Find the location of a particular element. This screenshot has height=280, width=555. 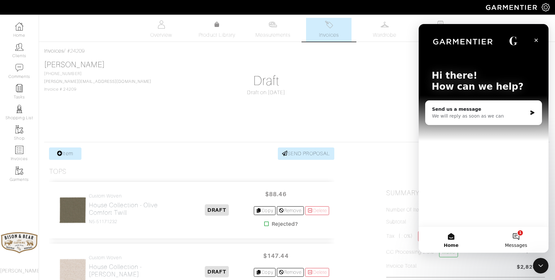

div: Send us a messageWe will reply as soon as we can is located at coordinates (65, 89).